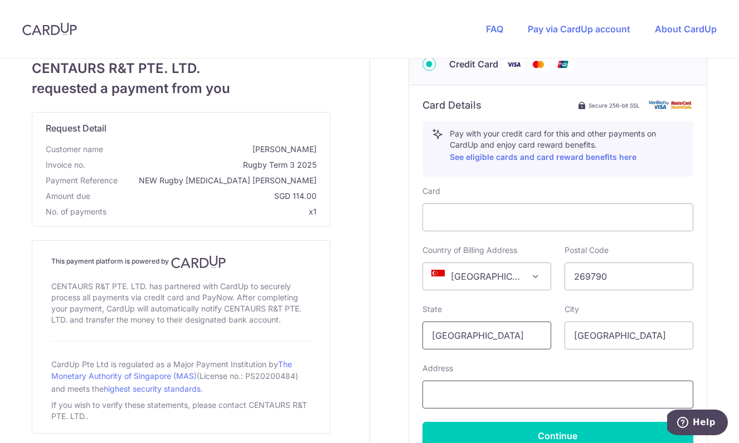  What do you see at coordinates (486, 276) in the screenshot?
I see `span: Singapore` at bounding box center [486, 276].